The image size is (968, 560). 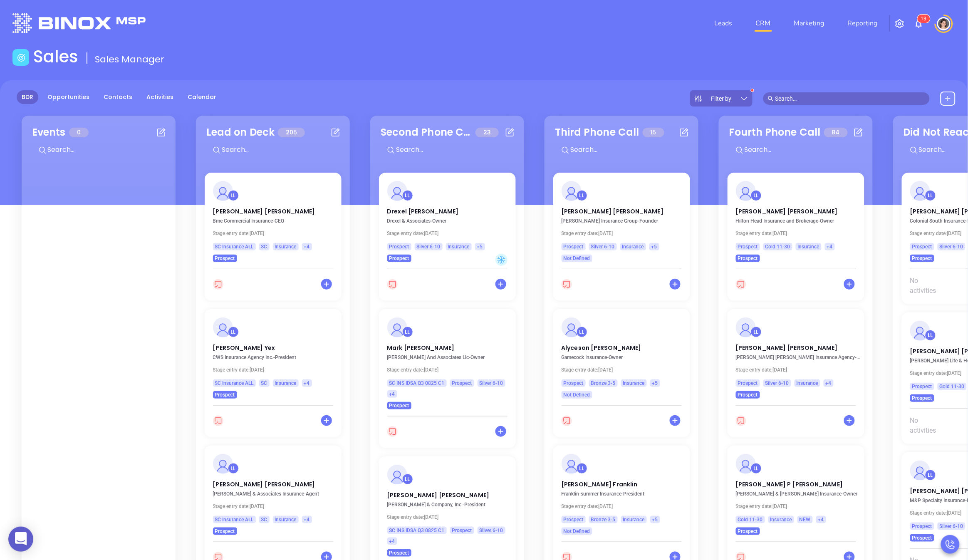 What do you see at coordinates (201, 97) in the screenshot?
I see `a: Calendar` at bounding box center [201, 97].